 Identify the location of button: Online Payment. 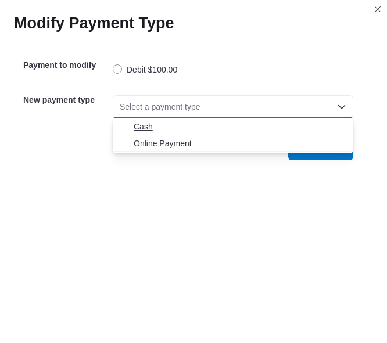
(233, 143).